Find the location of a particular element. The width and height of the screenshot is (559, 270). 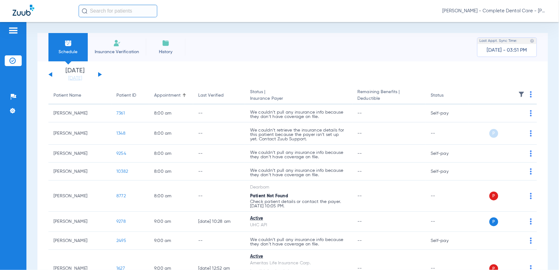

span: 1348 is located at coordinates (121, 133).